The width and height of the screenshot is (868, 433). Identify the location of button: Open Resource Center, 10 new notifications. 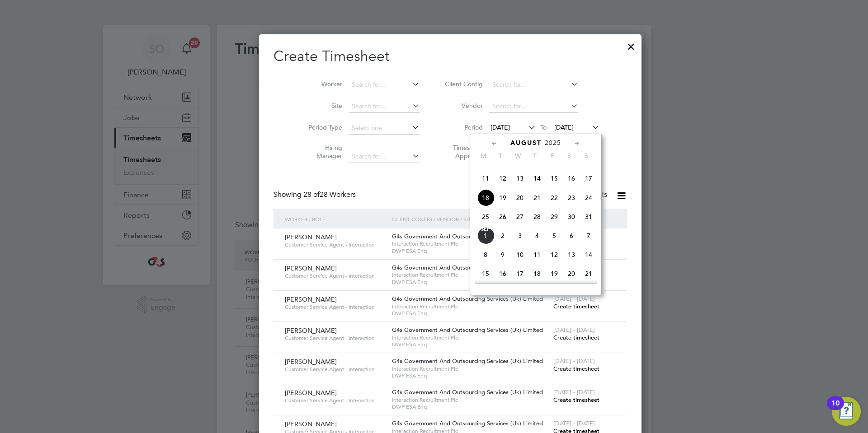
(846, 411).